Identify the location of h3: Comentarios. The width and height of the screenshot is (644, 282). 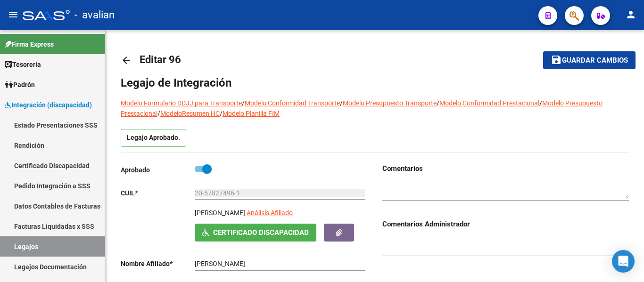
(506, 169).